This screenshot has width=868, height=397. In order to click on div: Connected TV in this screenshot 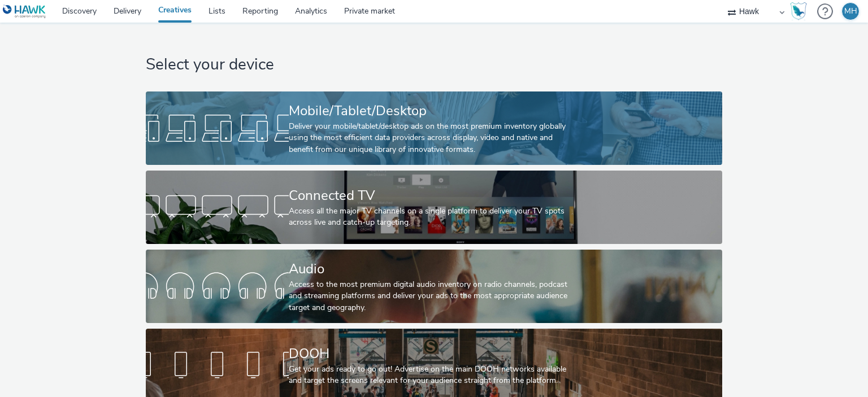, I will do `click(432, 195)`.